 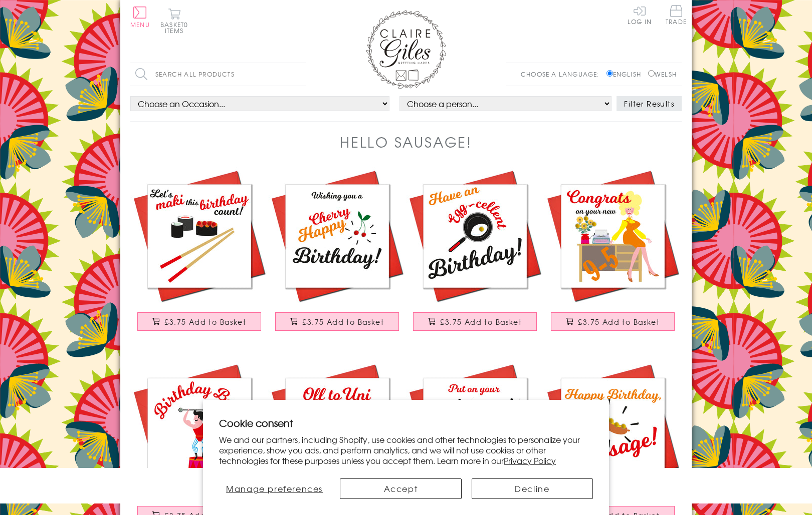 I want to click on select: option option, so click(x=260, y=103).